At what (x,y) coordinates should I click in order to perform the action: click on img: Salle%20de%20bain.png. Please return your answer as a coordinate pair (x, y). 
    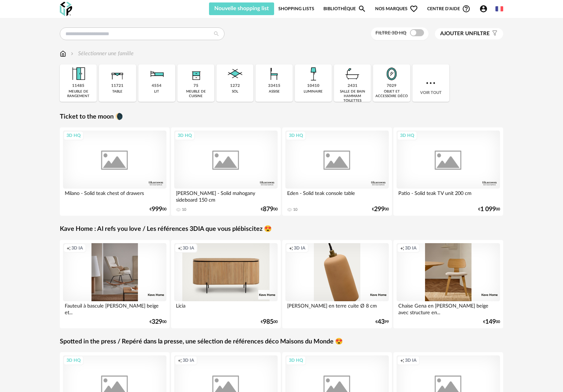
    Looking at the image, I should click on (353, 74).